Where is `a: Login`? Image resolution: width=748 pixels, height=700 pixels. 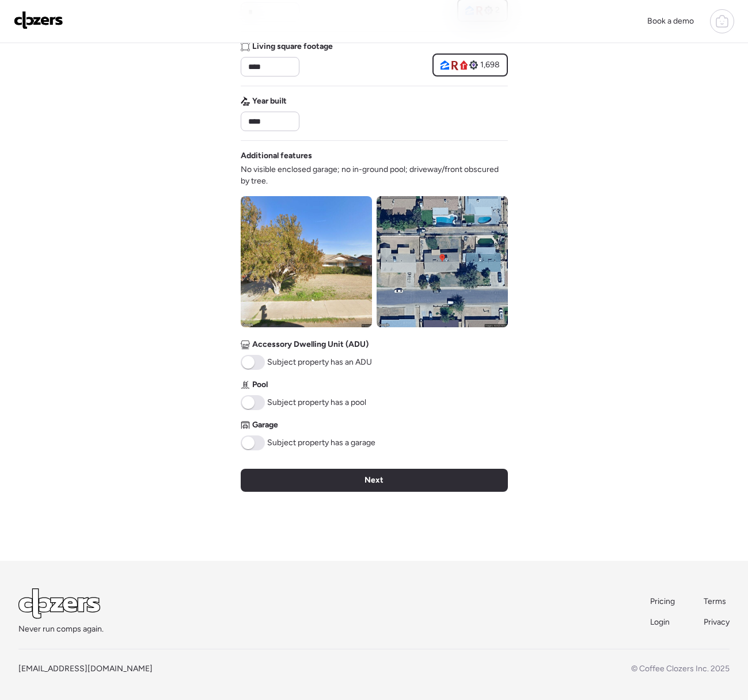
a: Login is located at coordinates (662, 622).